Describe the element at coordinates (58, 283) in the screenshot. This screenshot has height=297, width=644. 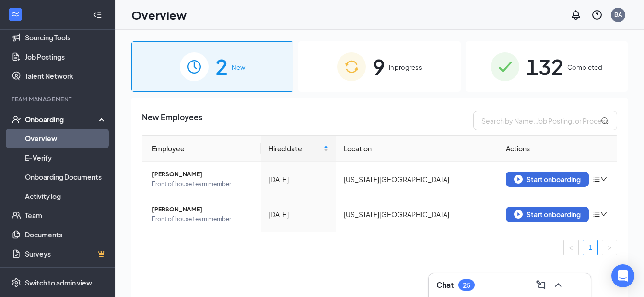
I see `div: Switch to admin view` at that location.